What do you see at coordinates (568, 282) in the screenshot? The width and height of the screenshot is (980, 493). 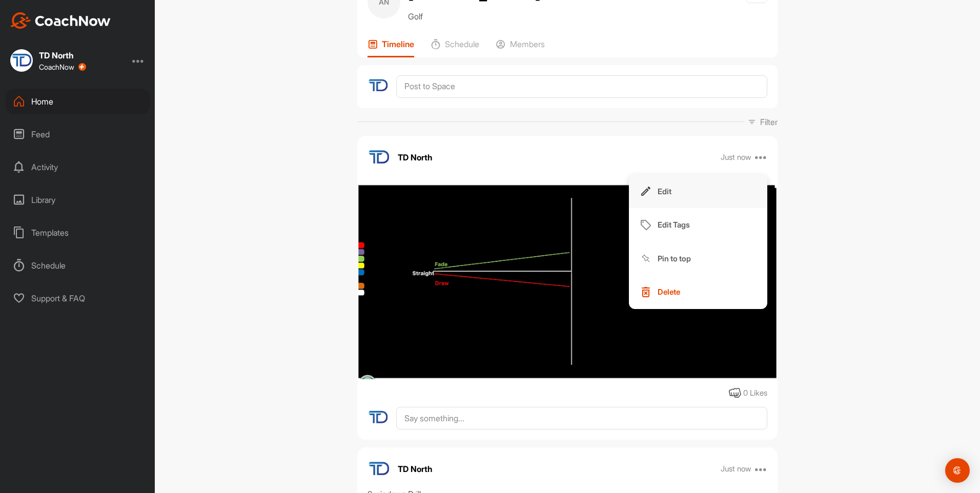 I see `img: media` at bounding box center [568, 282].